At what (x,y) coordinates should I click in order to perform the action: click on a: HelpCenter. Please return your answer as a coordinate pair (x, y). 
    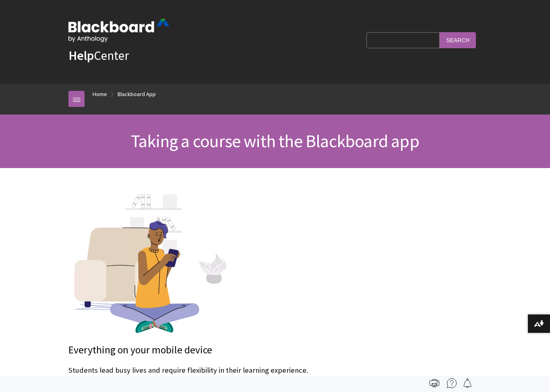
    Looking at the image, I should click on (99, 56).